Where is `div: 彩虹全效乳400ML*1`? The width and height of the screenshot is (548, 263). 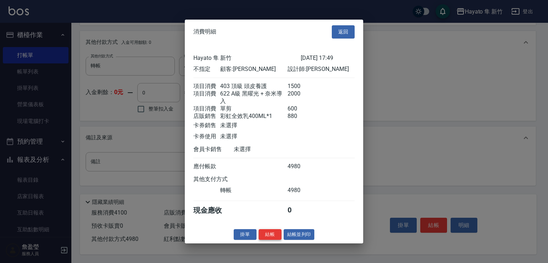
div: 彩虹全效乳400ML*1 is located at coordinates (254, 116).